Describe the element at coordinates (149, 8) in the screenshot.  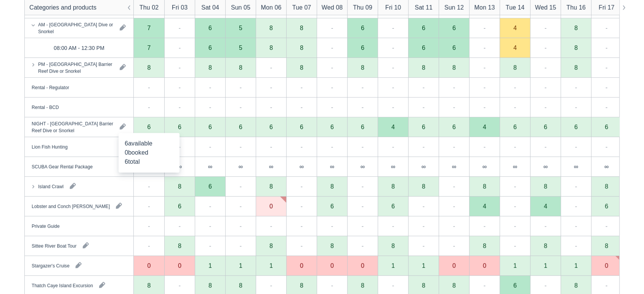
I see `div: Thu 02` at that location.